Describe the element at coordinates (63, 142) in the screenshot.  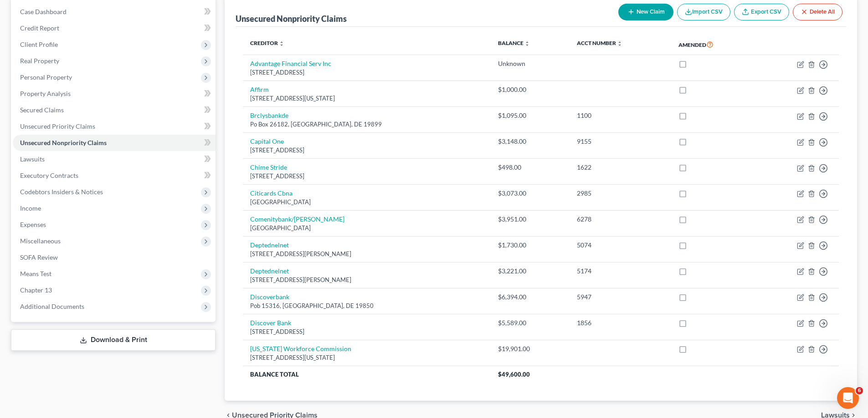
I see `span: Unsecured Nonpriority Claims` at that location.